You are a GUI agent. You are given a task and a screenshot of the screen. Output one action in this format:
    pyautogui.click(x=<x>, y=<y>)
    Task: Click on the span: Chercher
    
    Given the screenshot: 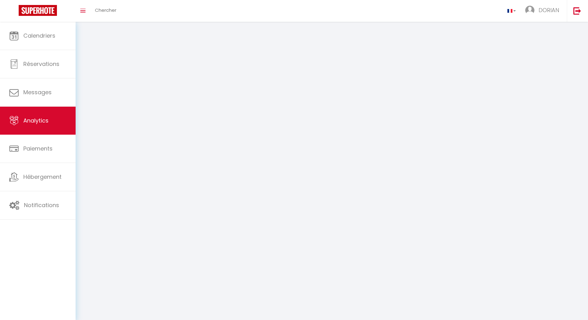 What is the action you would take?
    pyautogui.click(x=105, y=10)
    